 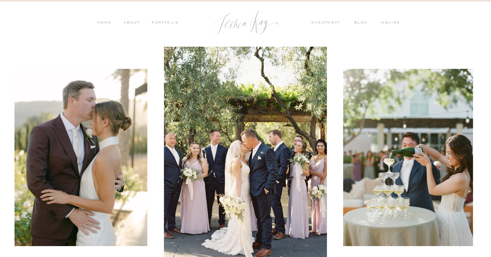 I want to click on a: PORTFOLIO, so click(x=165, y=23).